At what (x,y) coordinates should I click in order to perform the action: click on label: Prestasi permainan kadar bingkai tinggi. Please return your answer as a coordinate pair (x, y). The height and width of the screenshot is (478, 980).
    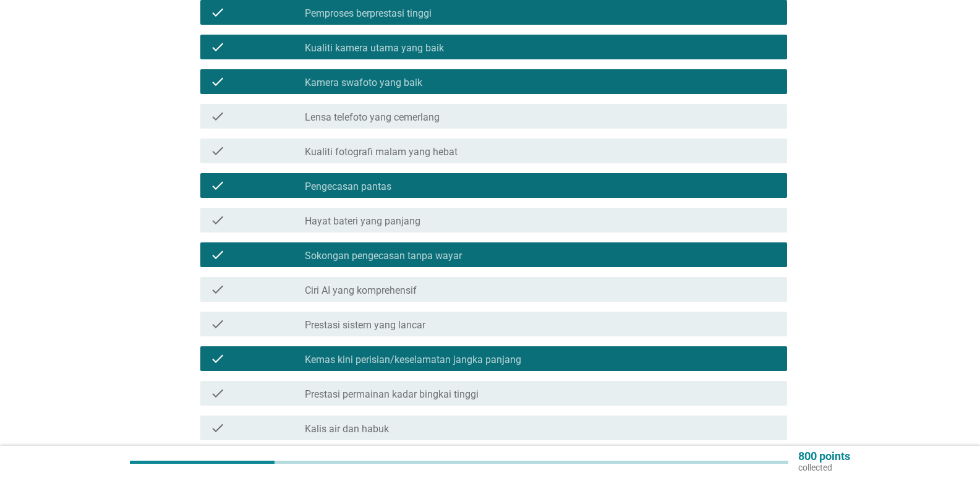
    Looking at the image, I should click on (392, 394).